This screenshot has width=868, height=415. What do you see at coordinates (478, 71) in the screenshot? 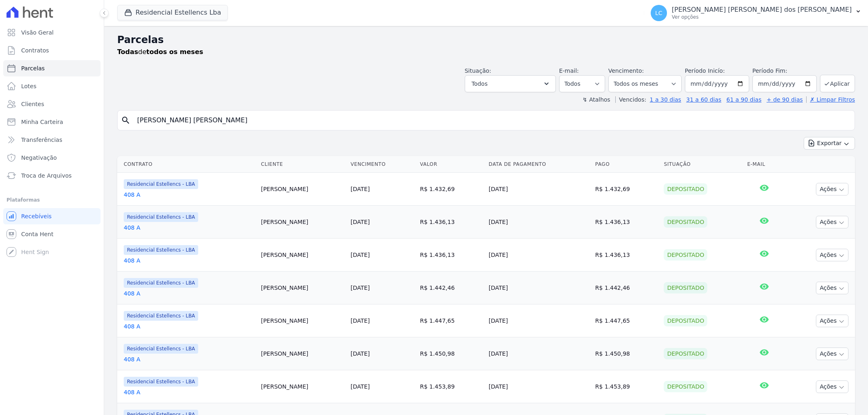
I see `label: Situação:` at bounding box center [478, 71].